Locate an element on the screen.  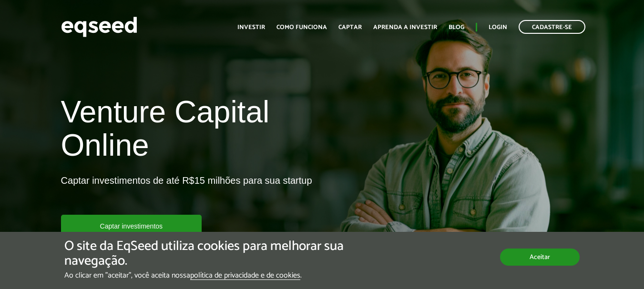
a: Como funciona is located at coordinates (302, 27).